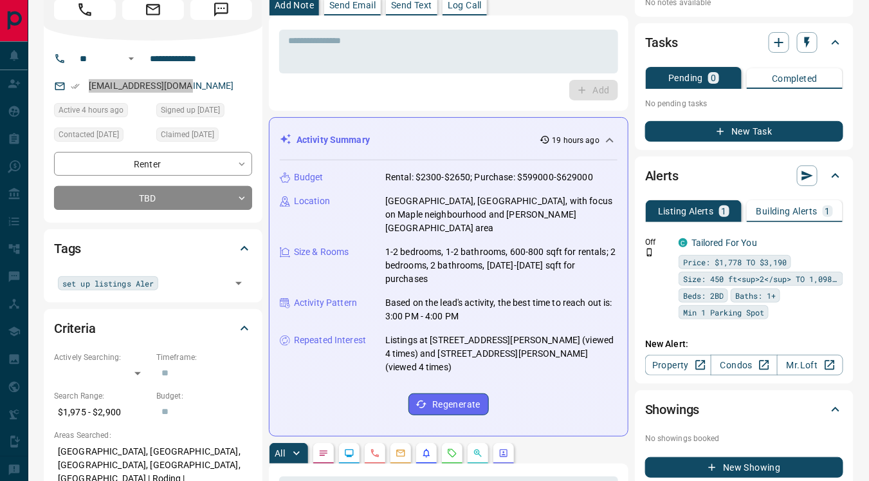  What do you see at coordinates (504, 453) in the screenshot?
I see `svg: Agent Actions` at bounding box center [504, 453].